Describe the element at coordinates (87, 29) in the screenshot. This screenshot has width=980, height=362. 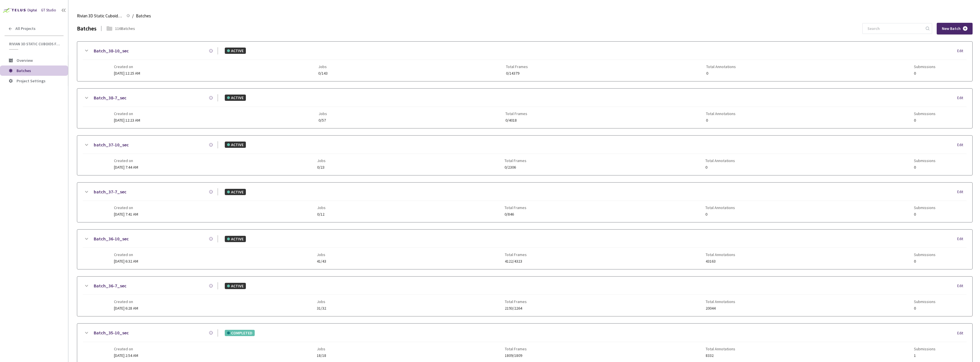
I see `div: Batches` at that location.